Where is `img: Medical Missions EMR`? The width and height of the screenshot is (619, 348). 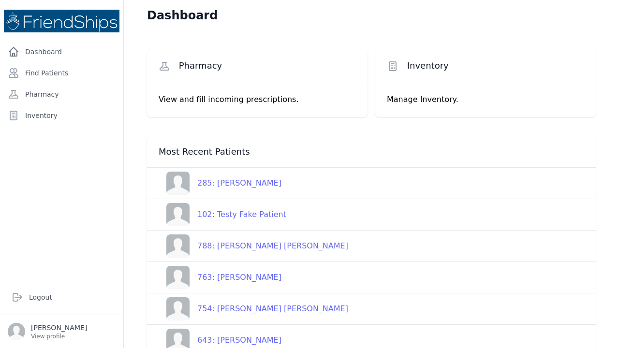 img: Medical Missions EMR is located at coordinates (61, 21).